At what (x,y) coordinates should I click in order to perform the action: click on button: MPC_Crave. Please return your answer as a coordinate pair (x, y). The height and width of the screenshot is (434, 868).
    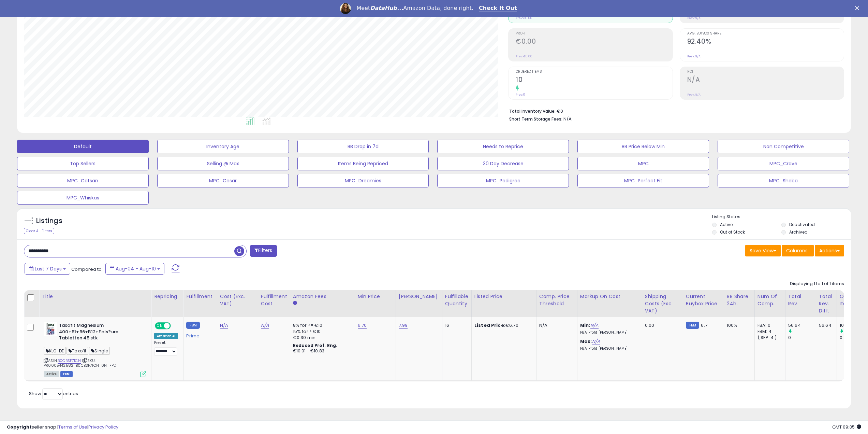
    Looking at the image, I should click on (784, 163).